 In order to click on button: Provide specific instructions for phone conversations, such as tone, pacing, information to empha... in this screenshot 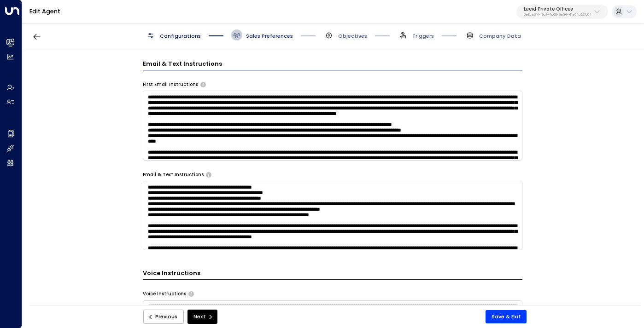, I will do `click(191, 293)`.